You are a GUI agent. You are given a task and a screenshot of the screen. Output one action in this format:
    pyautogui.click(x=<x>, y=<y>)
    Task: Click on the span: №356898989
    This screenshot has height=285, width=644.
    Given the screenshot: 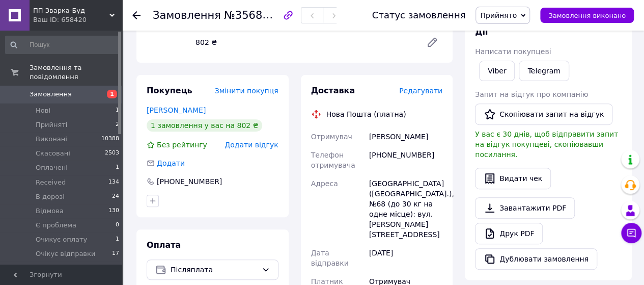 What is the action you would take?
    pyautogui.click(x=260, y=15)
    